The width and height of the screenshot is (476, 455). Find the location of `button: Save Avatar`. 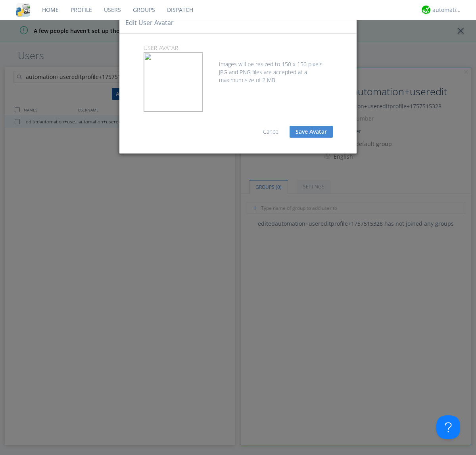

button: Save Avatar is located at coordinates (311, 132).